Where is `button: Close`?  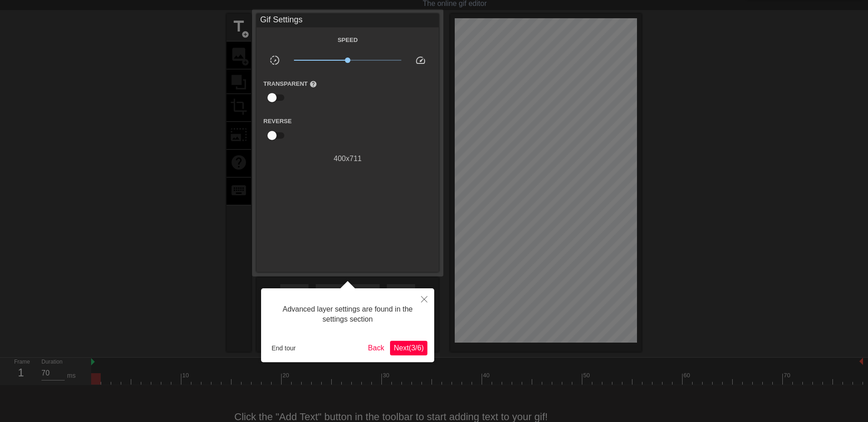
button: Close is located at coordinates (424, 299).